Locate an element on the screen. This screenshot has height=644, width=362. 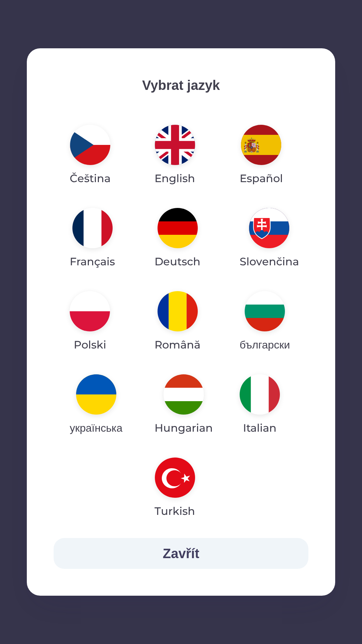
button: Čeština is located at coordinates (91, 156).